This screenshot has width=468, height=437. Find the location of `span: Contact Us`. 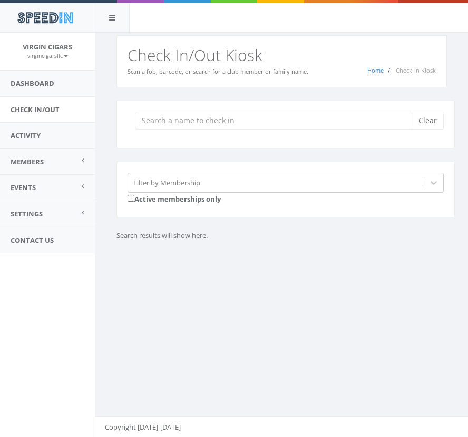

span: Contact Us is located at coordinates (32, 240).